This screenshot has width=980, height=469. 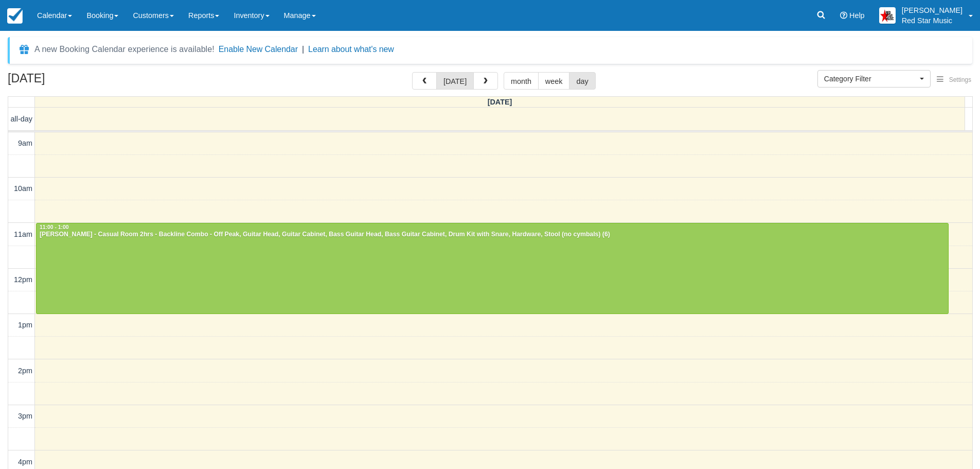 What do you see at coordinates (125, 49) in the screenshot?
I see `div: A new Booking Calendar experience is available!` at bounding box center [125, 49].